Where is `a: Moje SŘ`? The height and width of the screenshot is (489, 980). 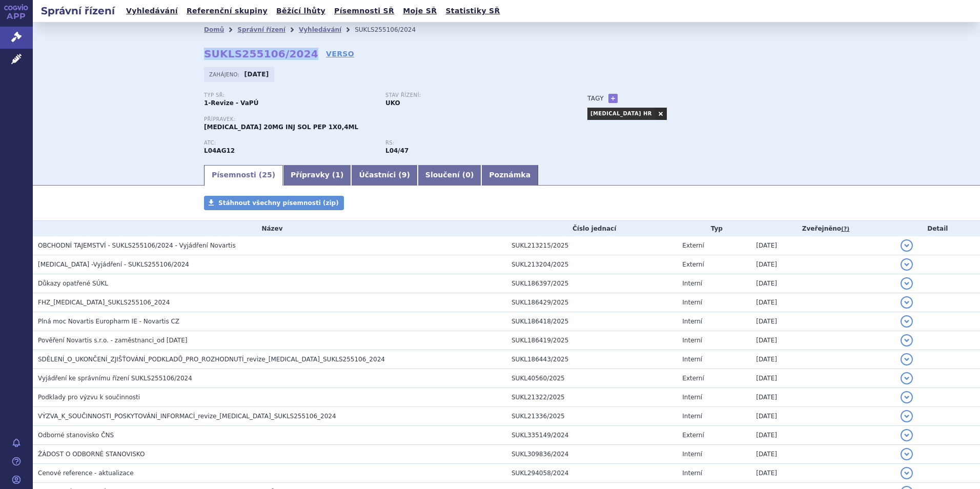 a: Moje SŘ is located at coordinates (420, 11).